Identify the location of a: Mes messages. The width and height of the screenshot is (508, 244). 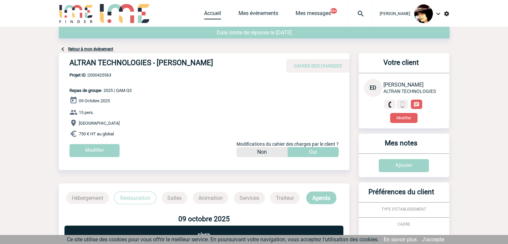
(313, 15).